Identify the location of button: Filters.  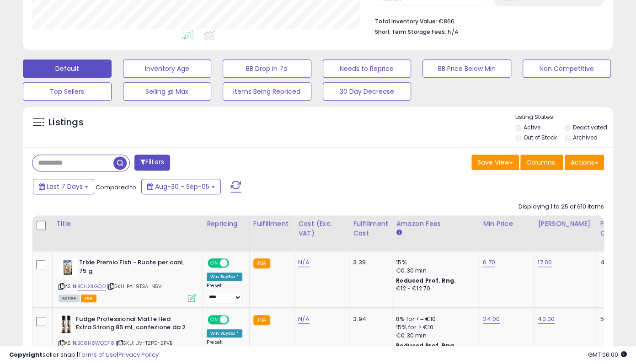
(152, 162).